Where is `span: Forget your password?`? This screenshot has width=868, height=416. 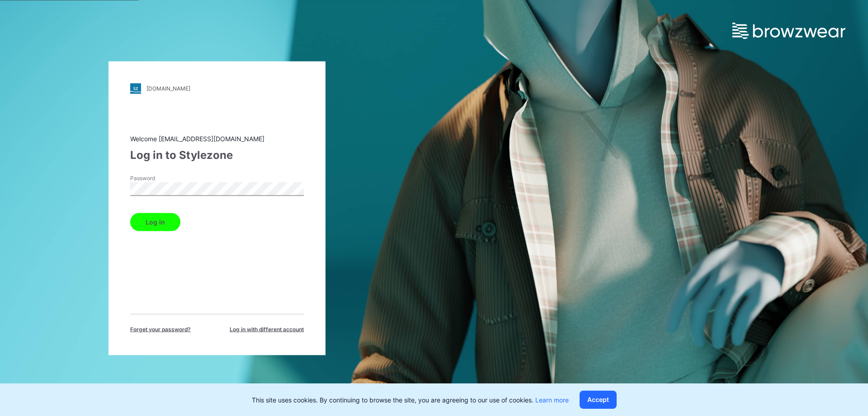 span: Forget your password? is located at coordinates (160, 329).